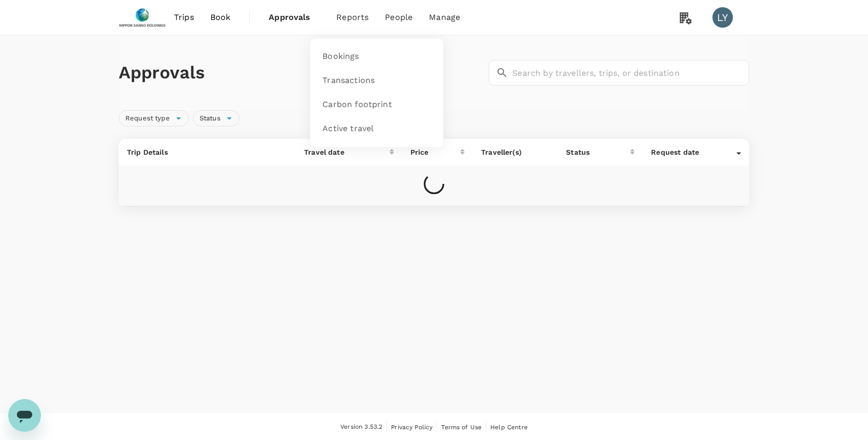 Image resolution: width=868 pixels, height=440 pixels. Describe the element at coordinates (461, 427) in the screenshot. I see `a: Terms of Use` at that location.